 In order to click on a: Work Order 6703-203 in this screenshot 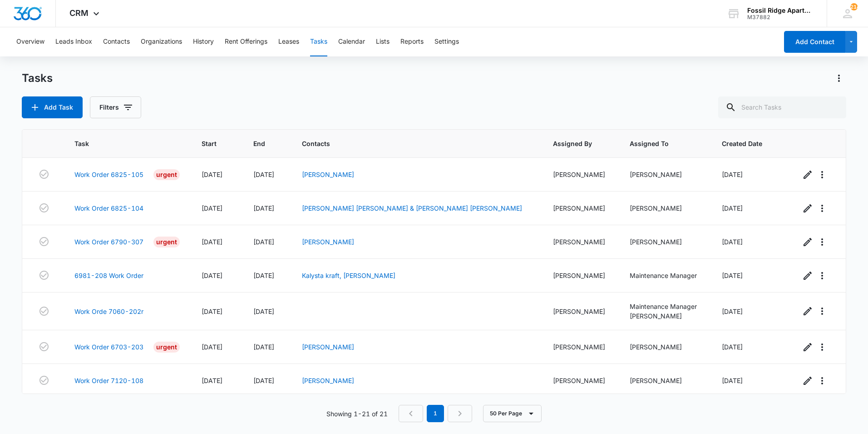, I will do `click(109, 347)`.